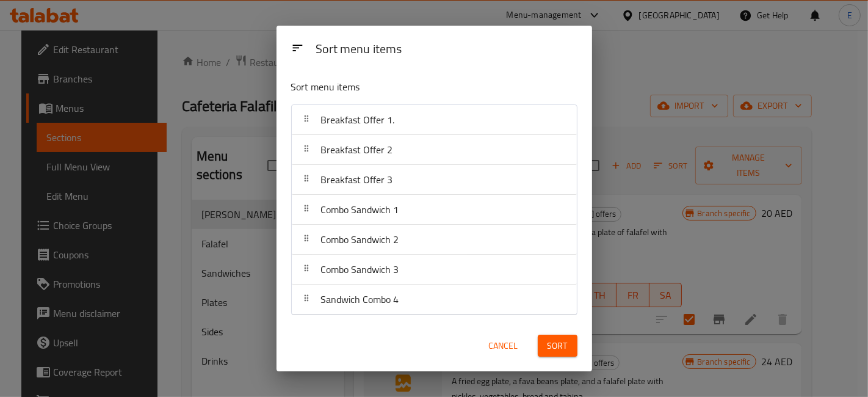 Image resolution: width=868 pixels, height=397 pixels. I want to click on div: Sort menu items, so click(446, 50).